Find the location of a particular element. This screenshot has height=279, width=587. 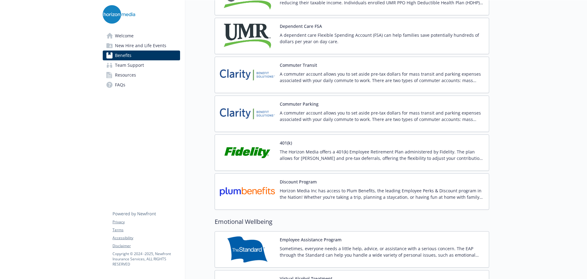

img: UMR carrier logo is located at coordinates (247, 36).